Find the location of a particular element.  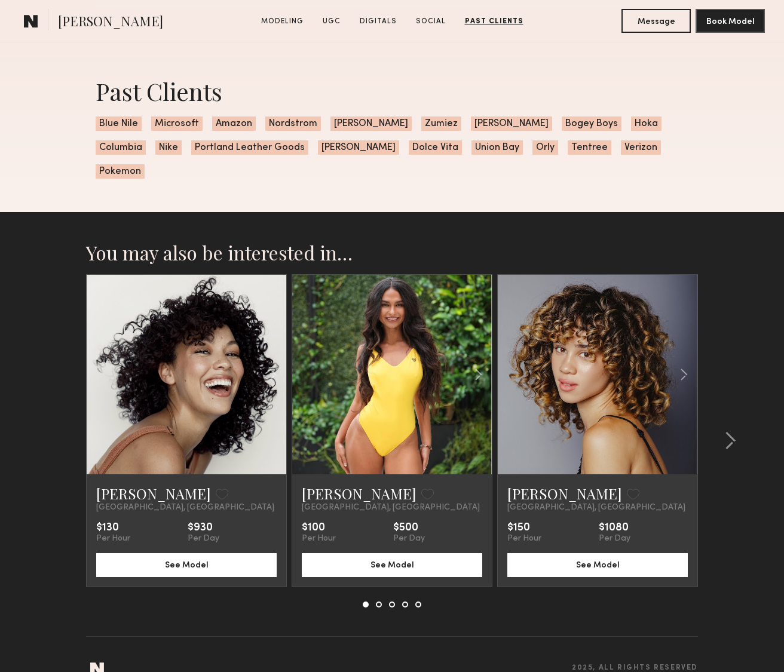

a: Social is located at coordinates (431, 22).